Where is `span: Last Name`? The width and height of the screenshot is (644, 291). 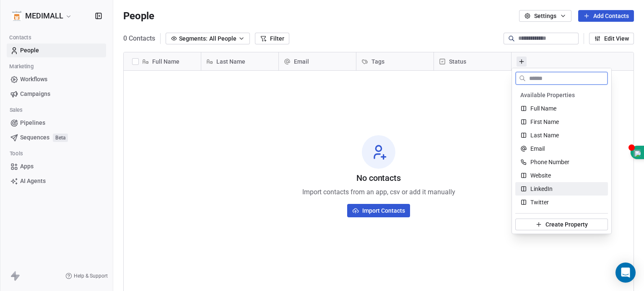 span: Last Name is located at coordinates (545, 135).